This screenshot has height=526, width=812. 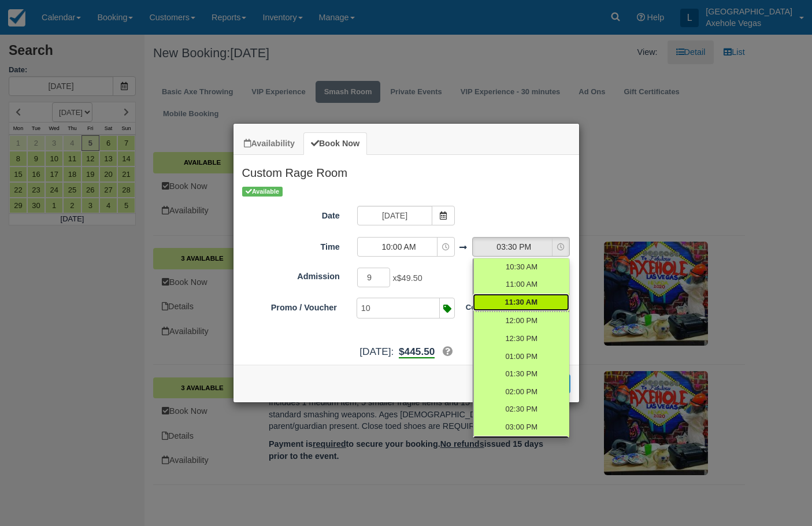 What do you see at coordinates (335, 143) in the screenshot?
I see `a: Book Now` at bounding box center [335, 143].